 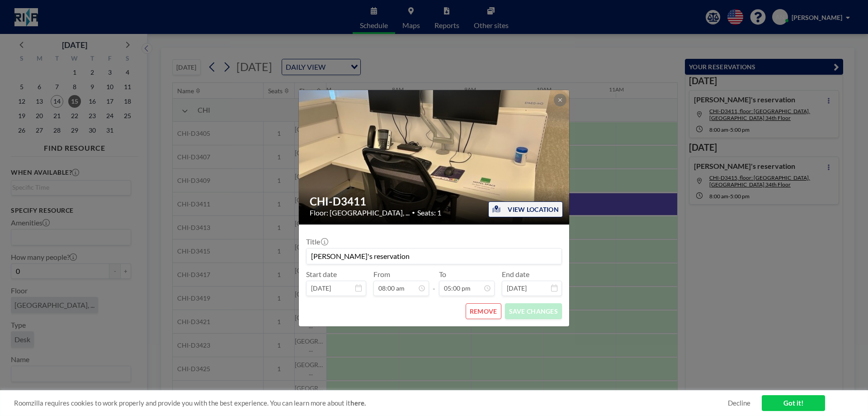 What do you see at coordinates (322, 274) in the screenshot?
I see `label: Start date` at bounding box center [322, 274].